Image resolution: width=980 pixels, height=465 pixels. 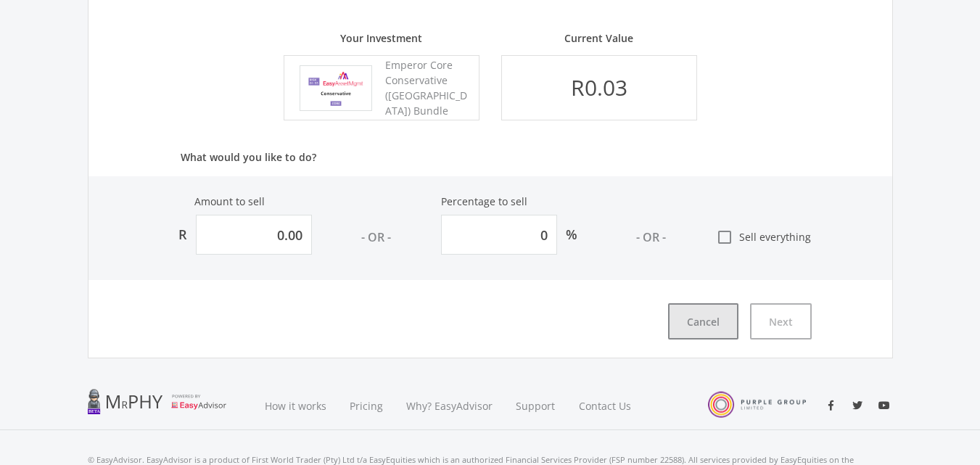 What do you see at coordinates (606, 405) in the screenshot?
I see `a: Contact Us` at bounding box center [606, 405].